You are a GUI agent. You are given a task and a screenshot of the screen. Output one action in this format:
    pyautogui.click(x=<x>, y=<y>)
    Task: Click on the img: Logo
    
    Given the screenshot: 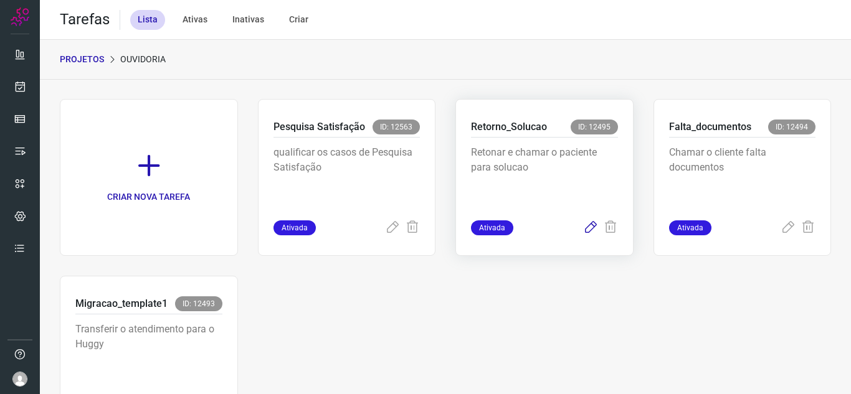 What is the action you would take?
    pyautogui.click(x=20, y=17)
    